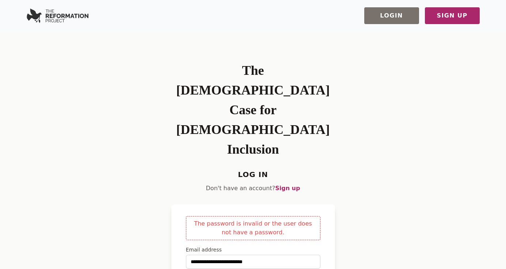 This screenshot has width=506, height=269. What do you see at coordinates (452, 16) in the screenshot?
I see `span: Sign Up` at bounding box center [452, 16].